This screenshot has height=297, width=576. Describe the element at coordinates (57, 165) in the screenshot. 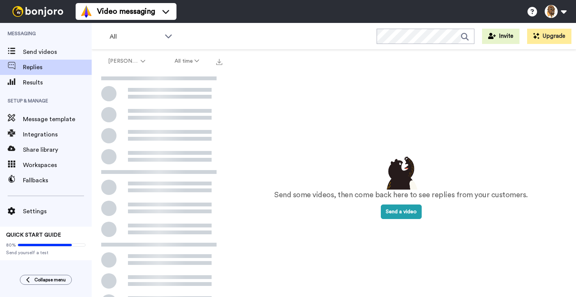

I see `span: Workspaces` at that location.